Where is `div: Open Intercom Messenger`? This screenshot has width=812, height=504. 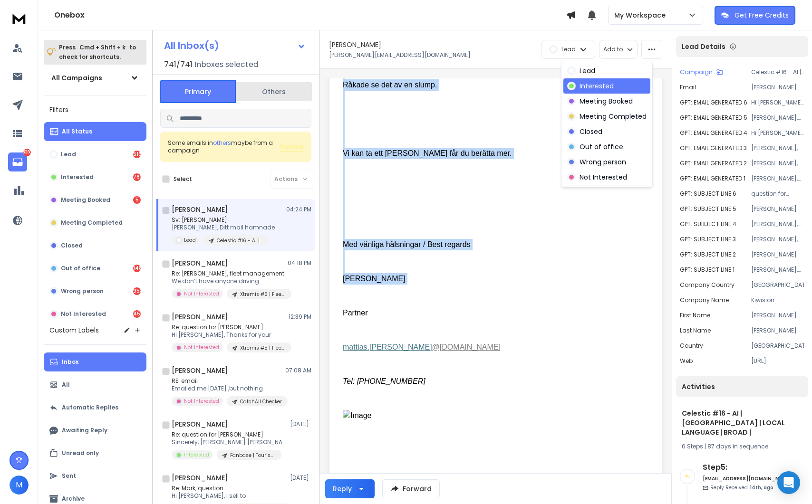 div: Open Intercom Messenger is located at coordinates (789, 483).